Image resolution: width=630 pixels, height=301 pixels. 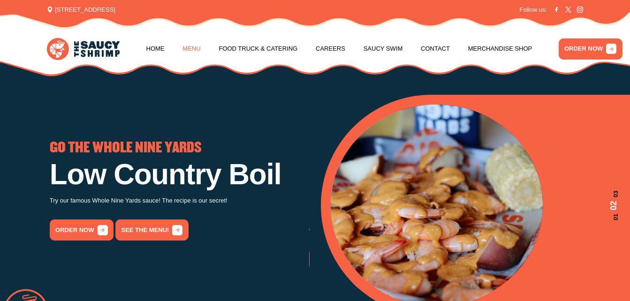 I want to click on a: ORDER NOW, so click(x=591, y=49).